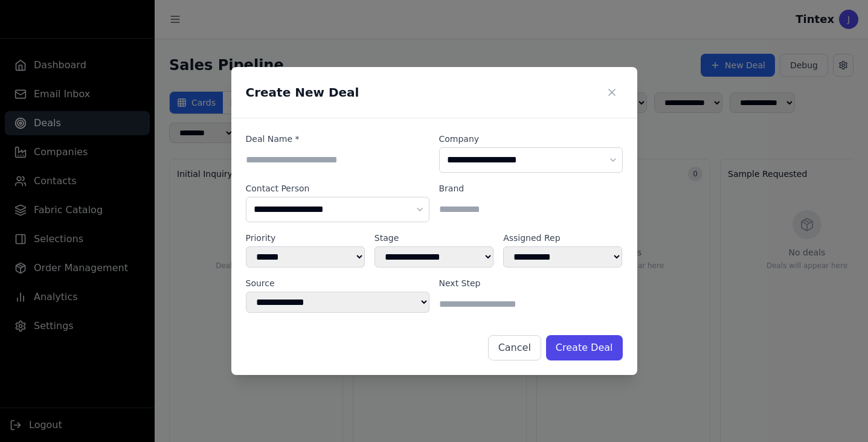  What do you see at coordinates (584, 348) in the screenshot?
I see `button: Create Deal` at bounding box center [584, 348].